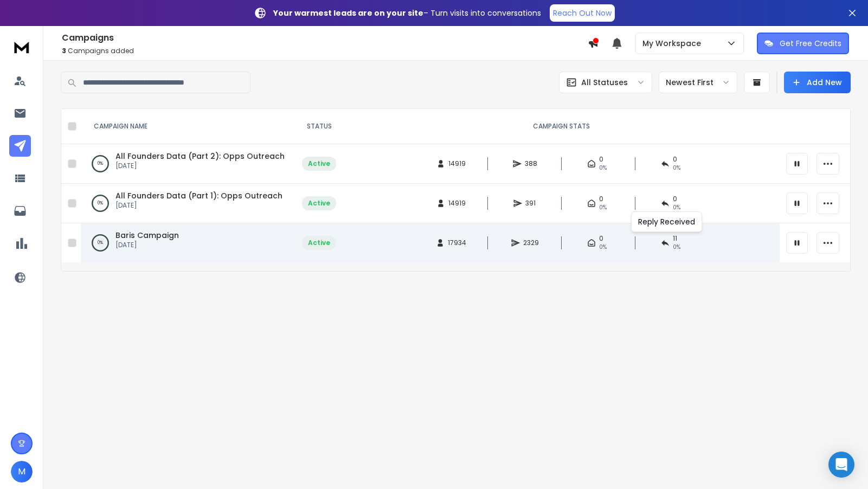 The height and width of the screenshot is (489, 868). What do you see at coordinates (531, 164) in the screenshot?
I see `span: 388` at bounding box center [531, 164].